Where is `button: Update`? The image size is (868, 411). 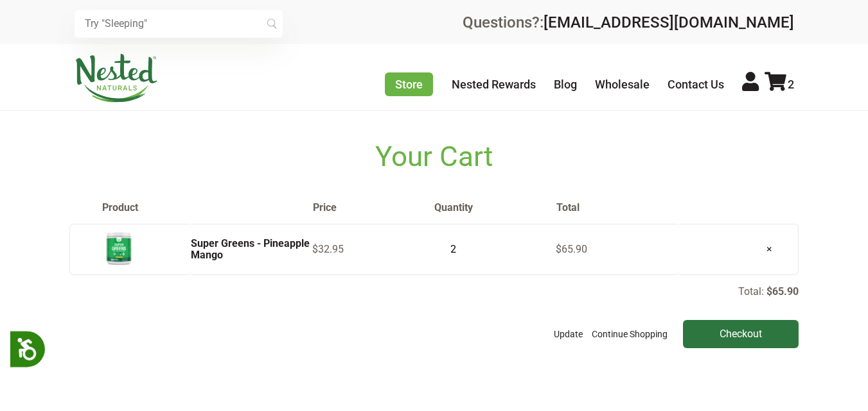 button: Update is located at coordinates (568, 334).